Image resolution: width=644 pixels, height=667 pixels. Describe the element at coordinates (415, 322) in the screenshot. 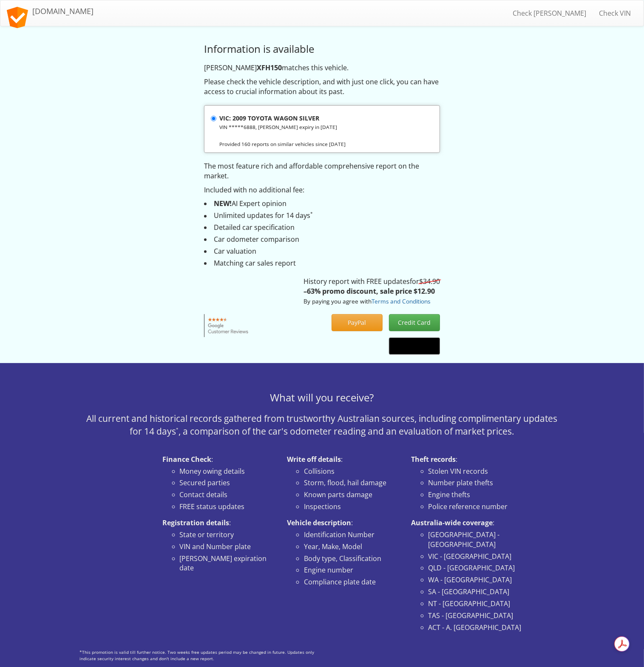

I see `button: Credit Card` at that location.